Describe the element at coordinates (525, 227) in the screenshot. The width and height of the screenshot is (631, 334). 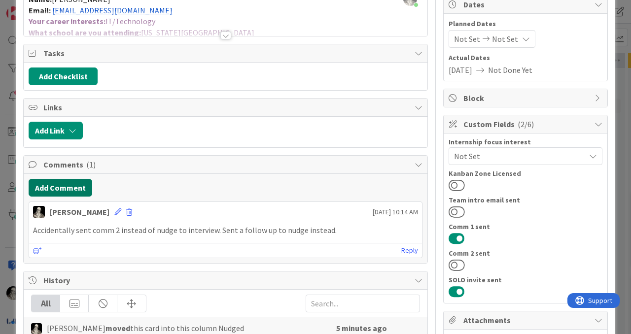
I see `div: Comm 1 sent` at that location.